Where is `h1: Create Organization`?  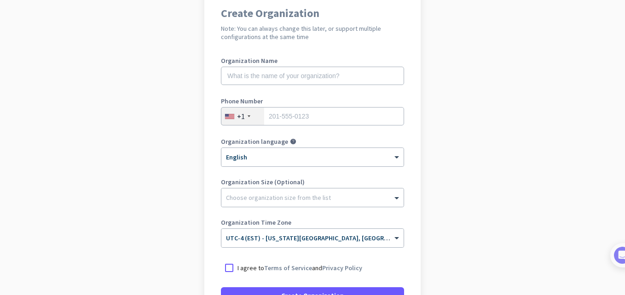 h1: Create Organization is located at coordinates (312, 13).